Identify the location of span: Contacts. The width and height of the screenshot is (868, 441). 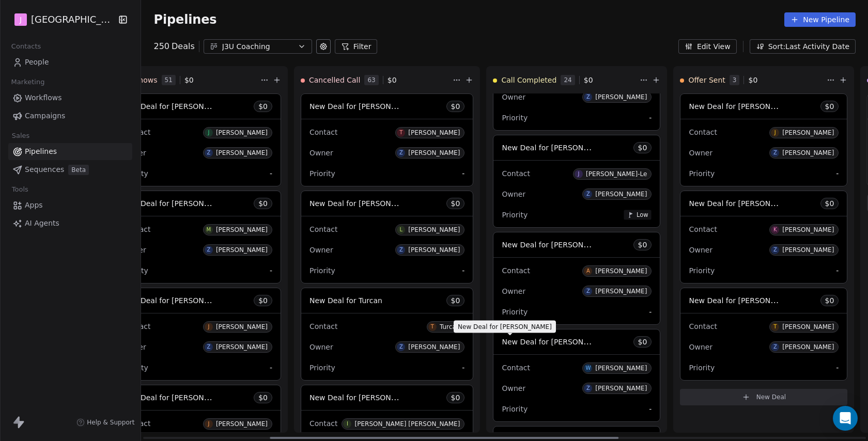
(26, 47).